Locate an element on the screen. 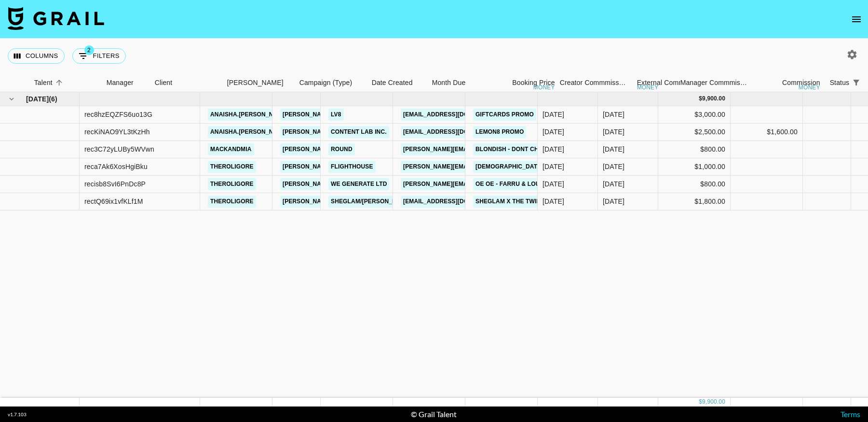  button: open drawer is located at coordinates (857, 19).